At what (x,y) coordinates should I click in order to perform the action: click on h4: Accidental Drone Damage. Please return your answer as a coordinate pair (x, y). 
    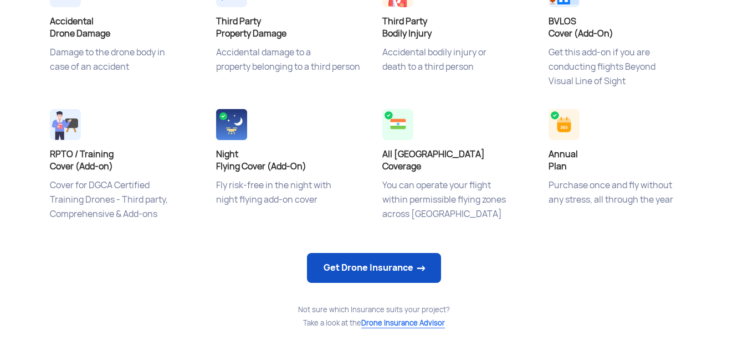
    Looking at the image, I should click on (125, 28).